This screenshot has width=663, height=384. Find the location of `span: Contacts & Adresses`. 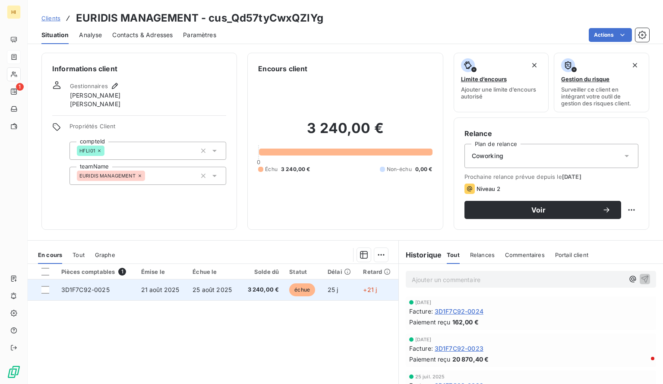

span: Contacts & Adresses is located at coordinates (142, 35).